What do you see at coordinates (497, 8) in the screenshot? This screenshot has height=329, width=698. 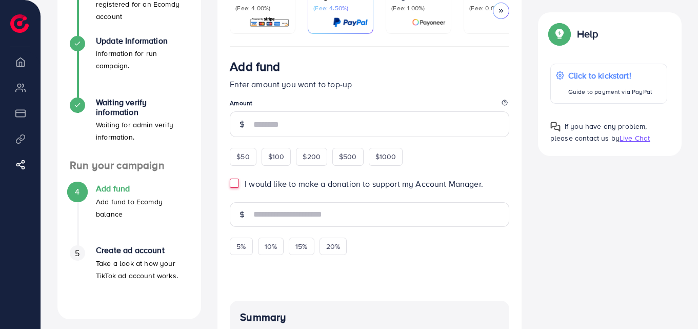 I see `p: (Fee: 0.00%)` at bounding box center [497, 8].